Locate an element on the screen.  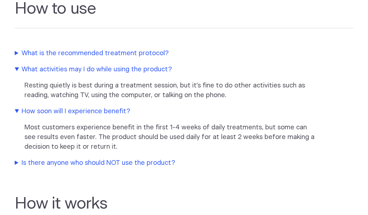
p: Most customers experience benefit in the first 1-4 weeks of daily treatments, but some can see re... is located at coordinates (171, 137).